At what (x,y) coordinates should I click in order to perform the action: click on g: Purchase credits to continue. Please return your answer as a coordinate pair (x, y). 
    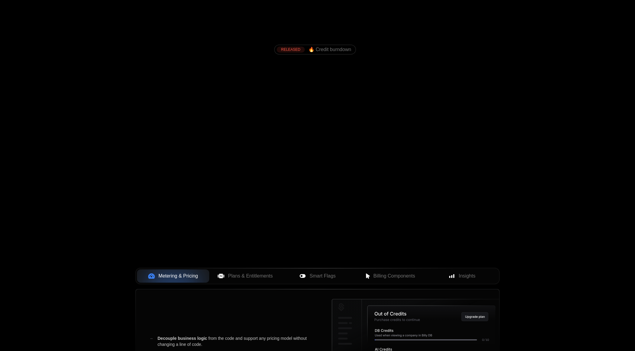
    Looking at the image, I should click on (397, 320).